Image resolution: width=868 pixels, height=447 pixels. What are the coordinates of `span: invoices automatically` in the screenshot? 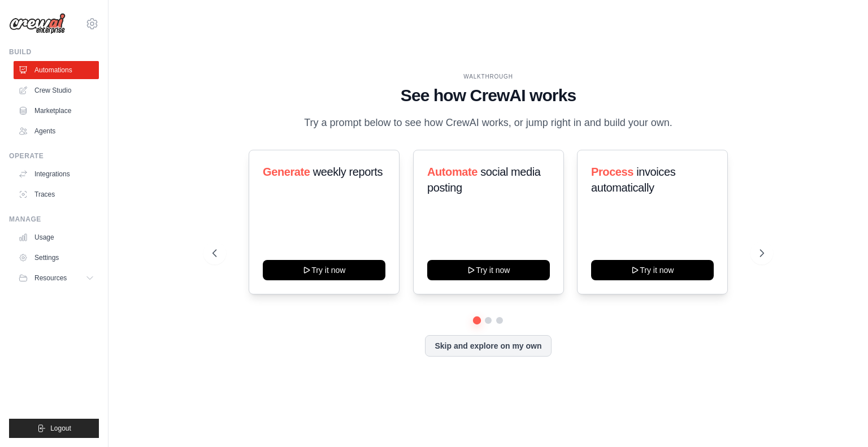 It's located at (633, 180).